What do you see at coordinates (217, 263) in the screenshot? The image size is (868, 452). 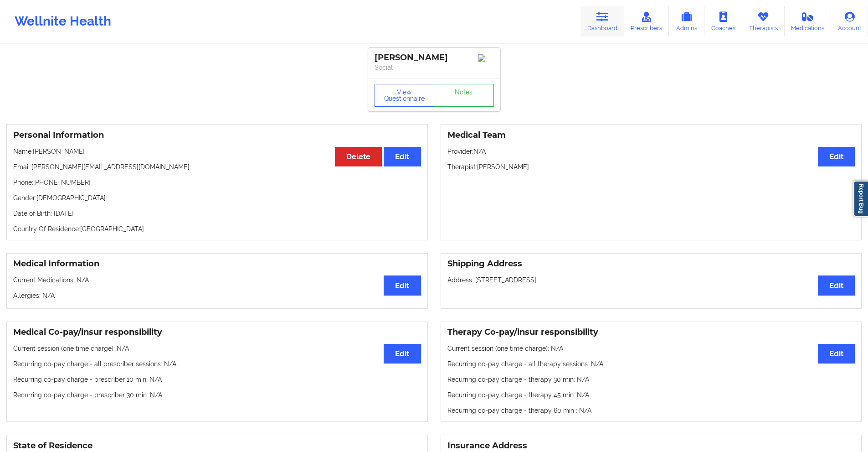 I see `h3: Medical Information` at bounding box center [217, 263].